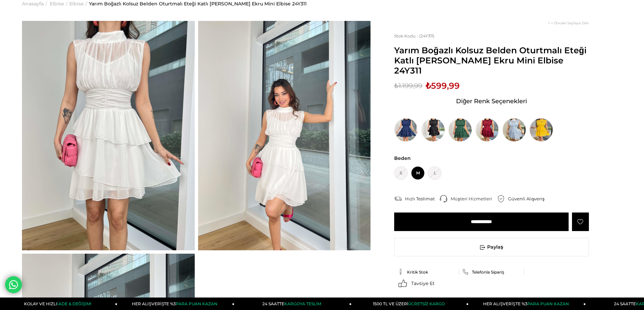 The image size is (644, 310). Describe the element at coordinates (528, 199) in the screenshot. I see `div: Güvenli Alışveriş` at that location.